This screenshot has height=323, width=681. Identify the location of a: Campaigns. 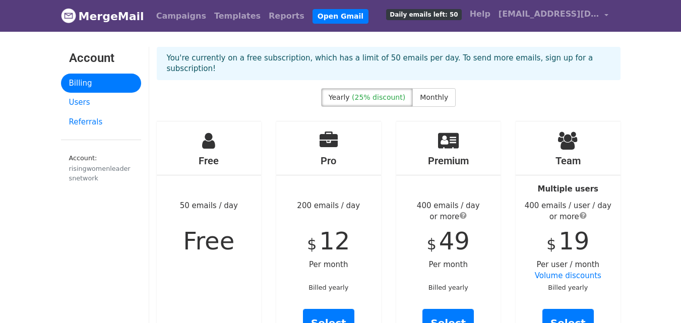
(181, 16).